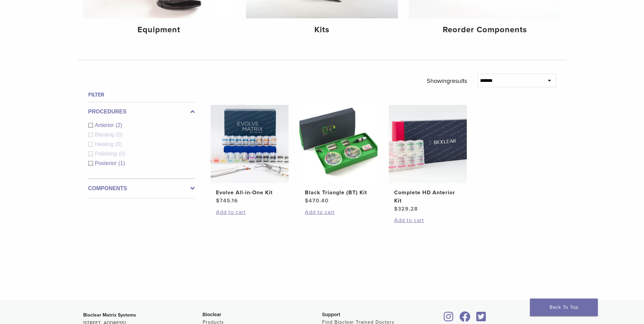 Image resolution: width=644 pixels, height=324 pixels. I want to click on h4: Kits, so click(322, 30).